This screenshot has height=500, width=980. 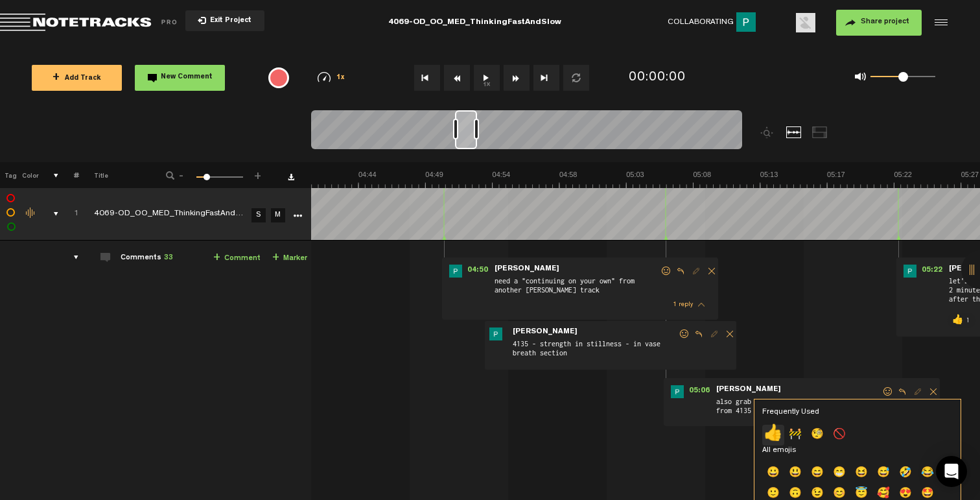 What do you see at coordinates (187, 77) in the screenshot?
I see `span: New Comment` at bounding box center [187, 77].